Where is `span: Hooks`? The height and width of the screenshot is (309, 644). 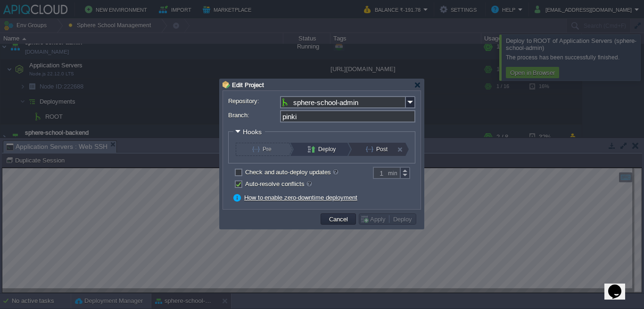 span: Hooks is located at coordinates (253, 132).